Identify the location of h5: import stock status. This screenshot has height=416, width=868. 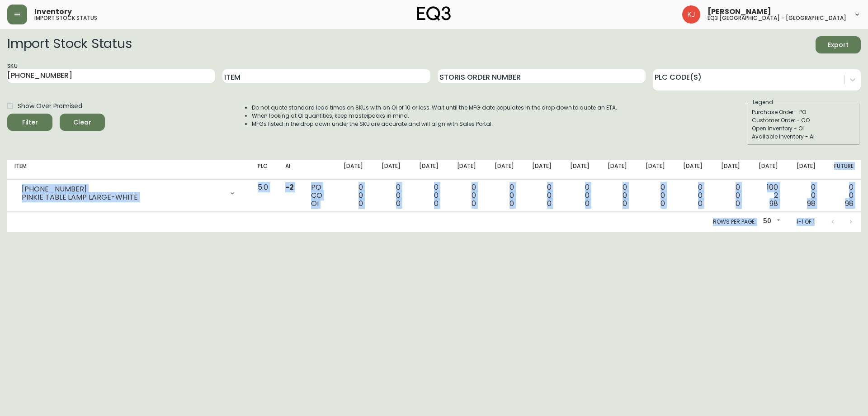
(65, 18).